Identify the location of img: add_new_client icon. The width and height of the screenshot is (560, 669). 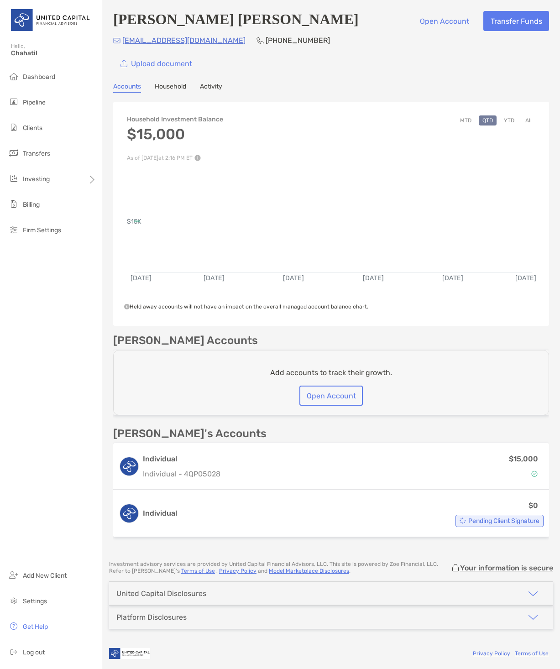
(14, 575).